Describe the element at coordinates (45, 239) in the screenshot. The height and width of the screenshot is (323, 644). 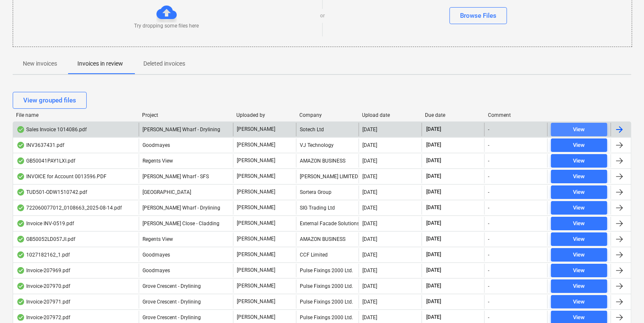
I see `div: GB50052LD057JI.pdf` at that location.